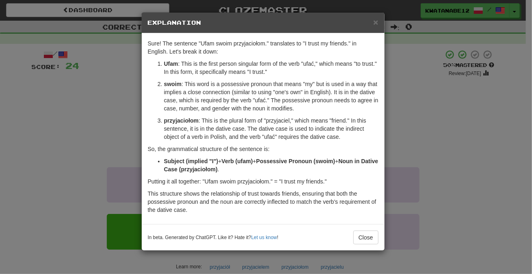 The height and width of the screenshot is (274, 532). I want to click on p: Sure! The sentence "Ufam swoim przyjaciołom." translates to "I trust my friends." in English. Let..., so click(263, 47).